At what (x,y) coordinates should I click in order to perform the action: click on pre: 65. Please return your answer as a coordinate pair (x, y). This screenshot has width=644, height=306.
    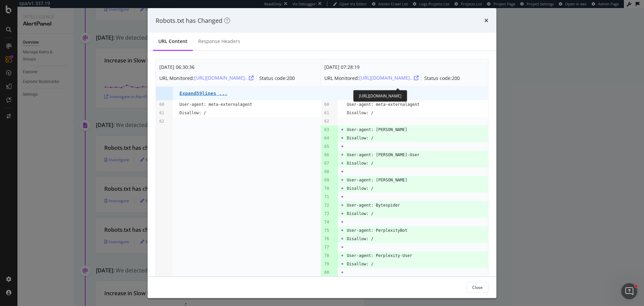
    Looking at the image, I should click on (326, 146).